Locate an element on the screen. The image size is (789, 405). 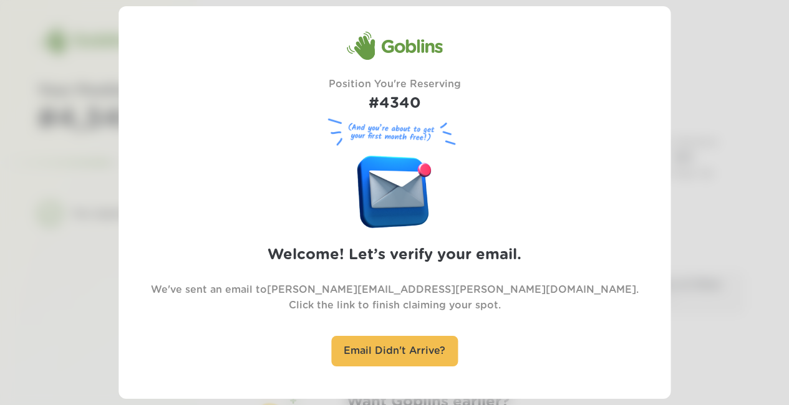
h1: #4340 is located at coordinates (395, 103).